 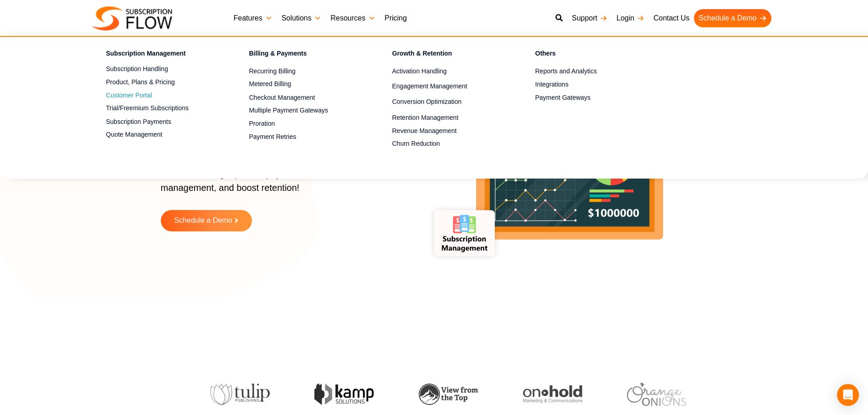 I want to click on a: Reports and Analytics, so click(x=591, y=71).